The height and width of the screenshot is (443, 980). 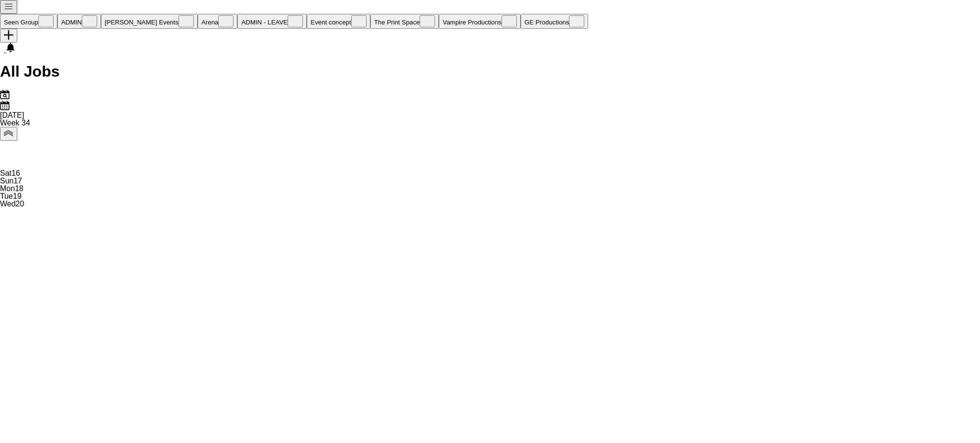 What do you see at coordinates (272, 21) in the screenshot?
I see `button: ADMIN - LEAVE` at bounding box center [272, 21].